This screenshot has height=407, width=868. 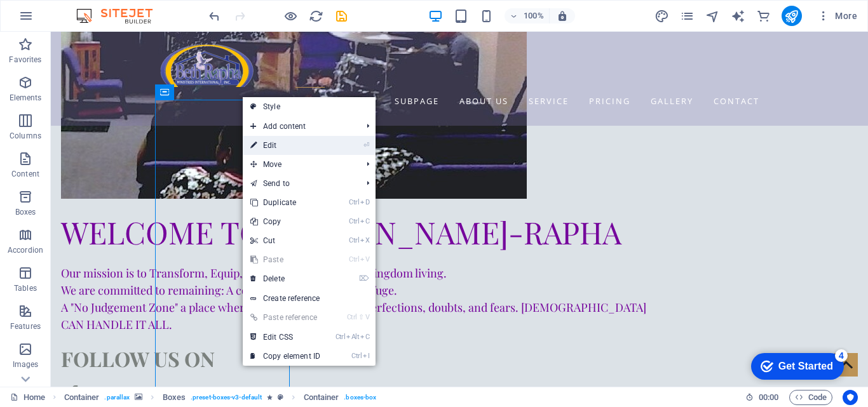 I want to click on i: AI Writer, so click(x=738, y=16).